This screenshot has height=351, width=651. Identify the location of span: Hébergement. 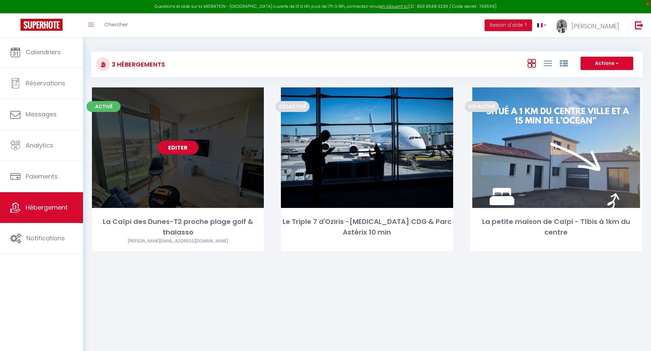
(46, 207).